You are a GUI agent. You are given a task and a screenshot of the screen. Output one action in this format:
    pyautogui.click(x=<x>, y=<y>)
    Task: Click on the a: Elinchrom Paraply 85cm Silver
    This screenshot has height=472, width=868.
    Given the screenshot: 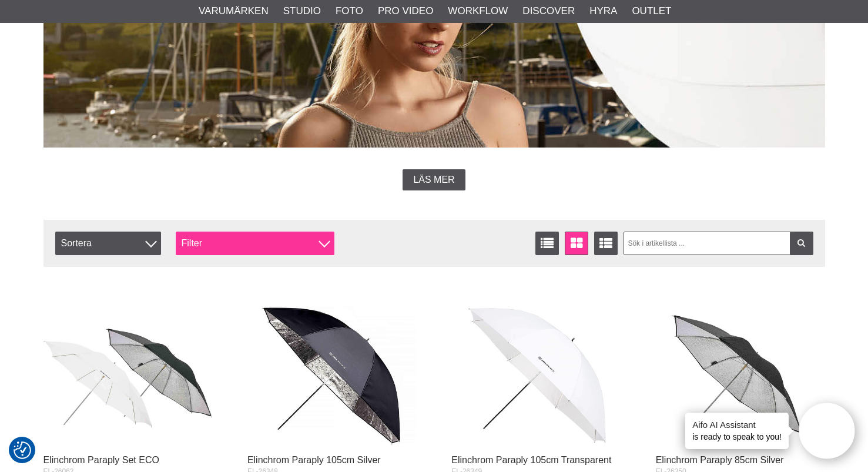 What is the action you would take?
    pyautogui.click(x=720, y=460)
    